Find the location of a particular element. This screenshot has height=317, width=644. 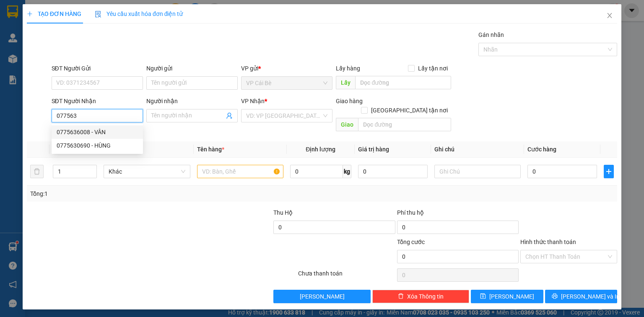

span: Xóa Thông tin is located at coordinates (425, 296).